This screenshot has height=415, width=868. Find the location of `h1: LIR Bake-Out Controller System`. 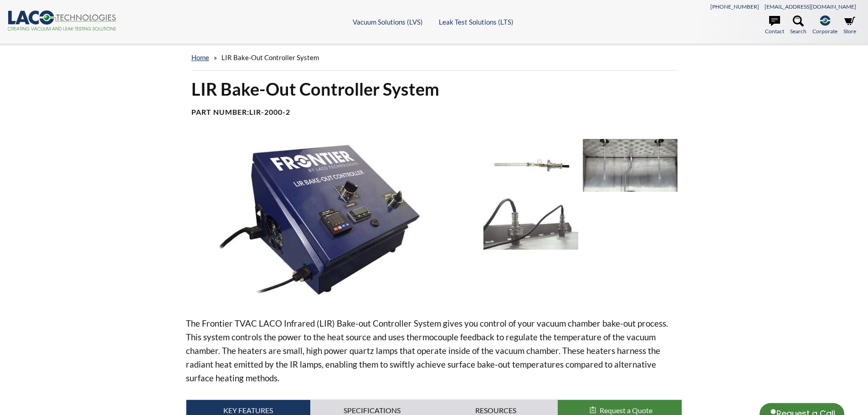

h1: LIR Bake-Out Controller System is located at coordinates (434, 89).